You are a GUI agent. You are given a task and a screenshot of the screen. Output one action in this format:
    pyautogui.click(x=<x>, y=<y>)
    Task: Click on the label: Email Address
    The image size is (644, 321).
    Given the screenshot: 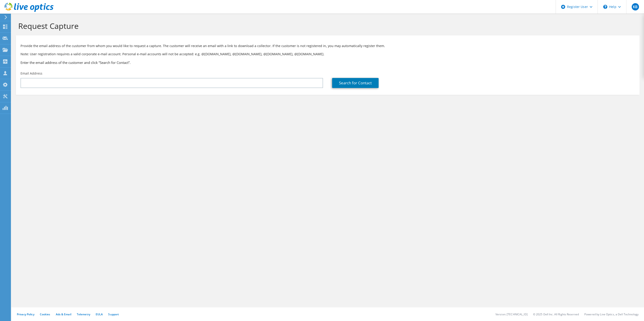 What is the action you would take?
    pyautogui.click(x=31, y=74)
    